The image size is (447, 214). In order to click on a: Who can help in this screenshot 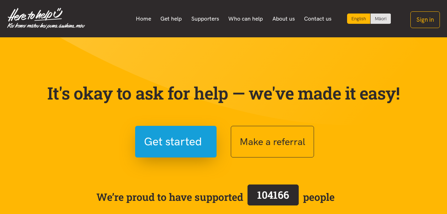, I will do `click(246, 19)`.